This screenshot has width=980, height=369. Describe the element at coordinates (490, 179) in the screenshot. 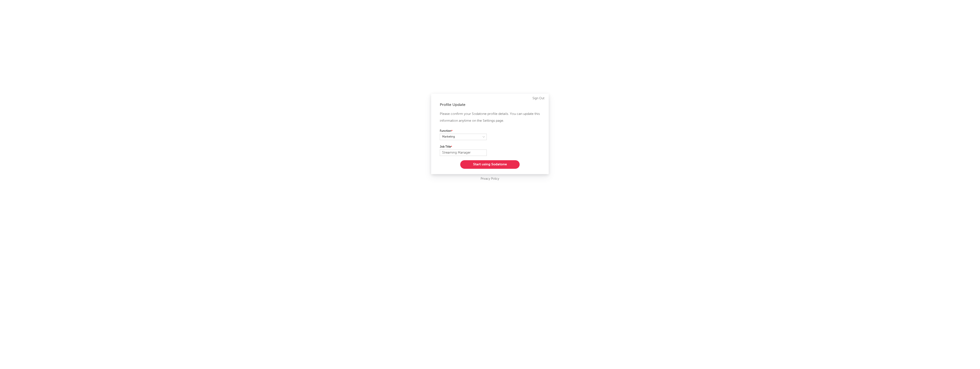

I see `a: Privacy Policy` at that location.